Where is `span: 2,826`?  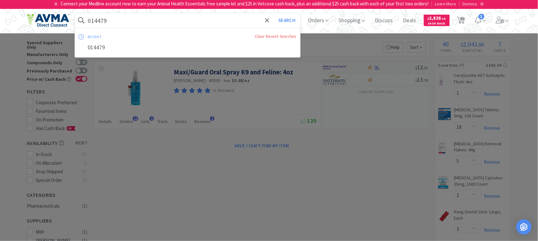 span: 2,826 is located at coordinates (436, 18).